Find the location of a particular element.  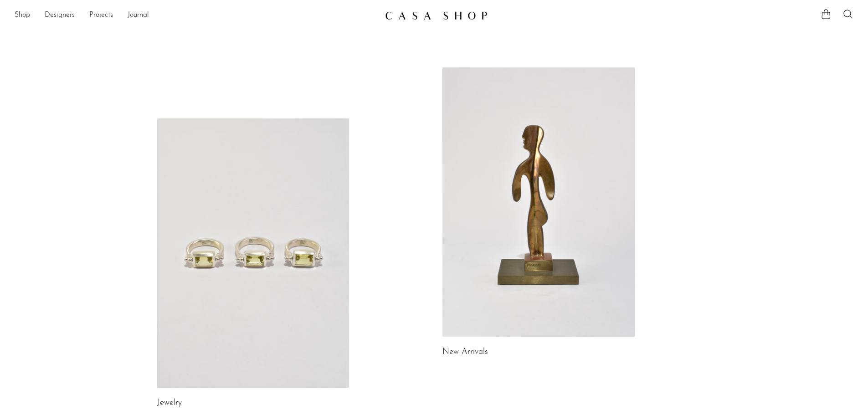

a: Journal is located at coordinates (138, 16).